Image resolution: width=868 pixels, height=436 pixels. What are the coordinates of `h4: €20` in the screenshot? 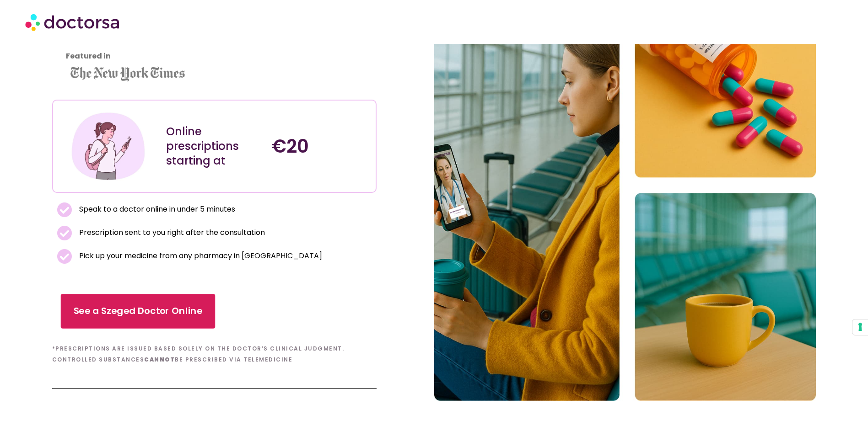 It's located at (320, 146).